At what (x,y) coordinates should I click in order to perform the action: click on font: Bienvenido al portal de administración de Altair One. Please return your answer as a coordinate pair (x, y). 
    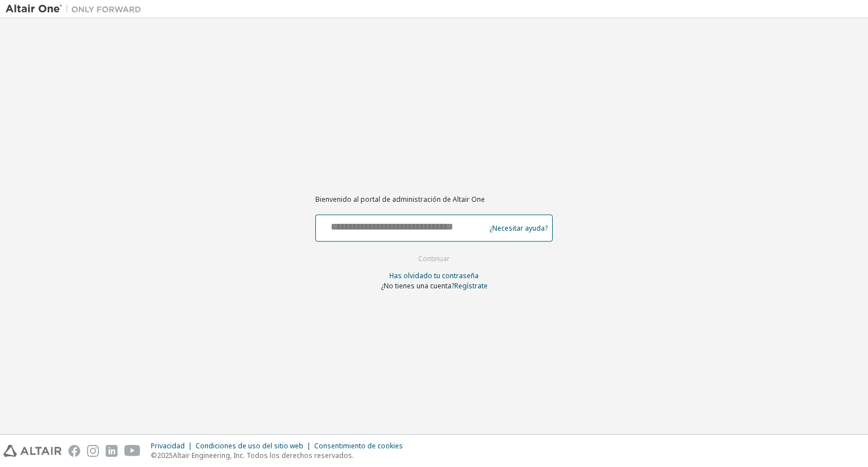
    Looking at the image, I should click on (400, 199).